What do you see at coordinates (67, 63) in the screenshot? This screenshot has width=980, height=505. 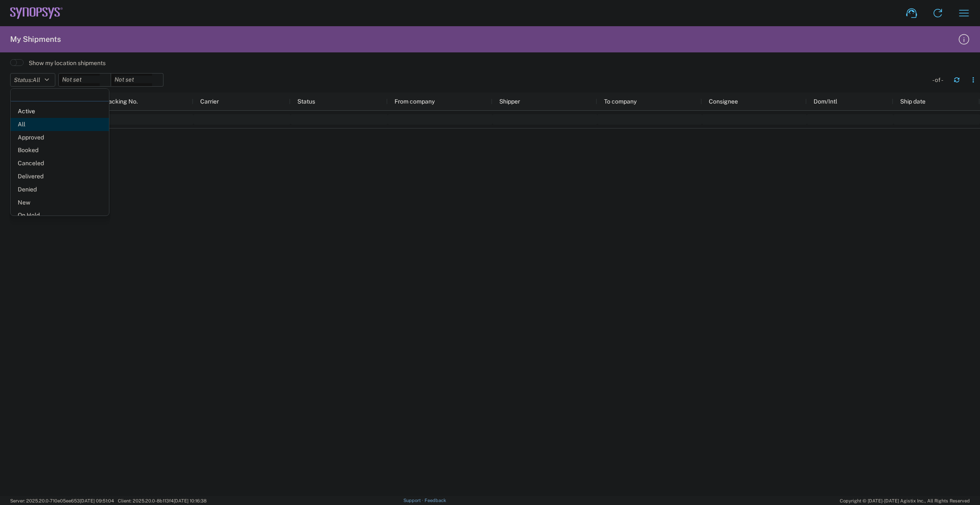 I see `label: Show my location shipments` at bounding box center [67, 63].